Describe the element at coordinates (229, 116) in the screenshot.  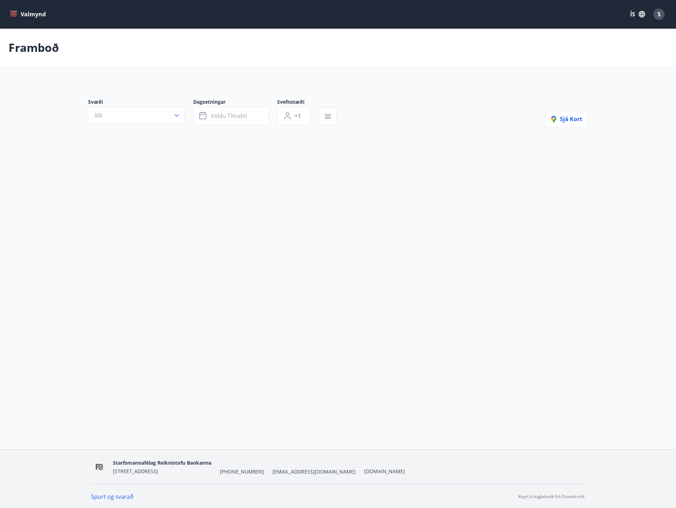
I see `span: Veldu tímabil` at that location.